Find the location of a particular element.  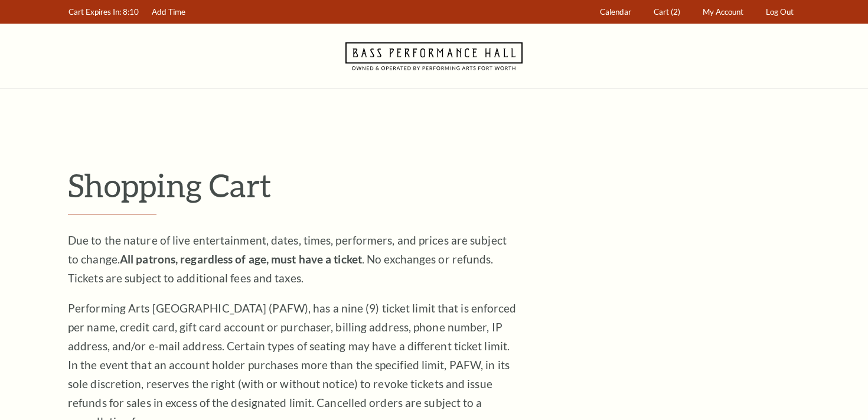

span: Cart Expires In: is located at coordinates (94, 12).